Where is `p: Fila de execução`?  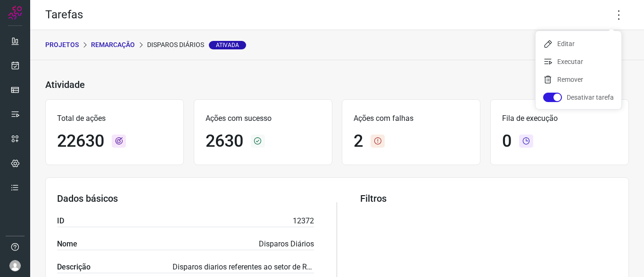
p: Fila de execução is located at coordinates (560, 119).